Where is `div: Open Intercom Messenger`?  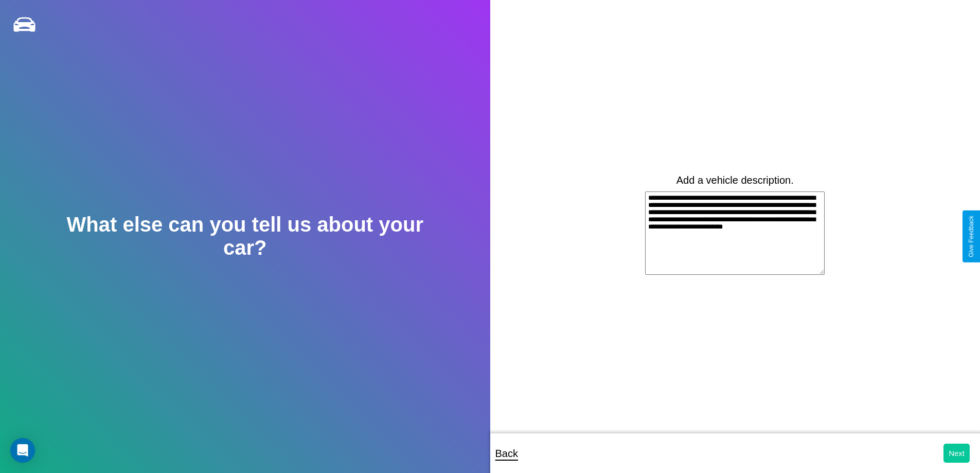
div: Open Intercom Messenger is located at coordinates (23, 450).